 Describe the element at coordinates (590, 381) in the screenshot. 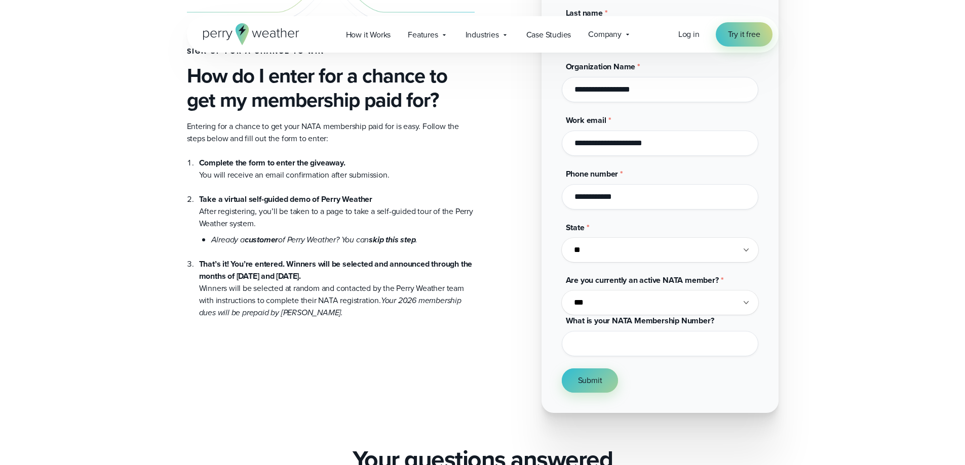

I see `span: Submit` at that location.